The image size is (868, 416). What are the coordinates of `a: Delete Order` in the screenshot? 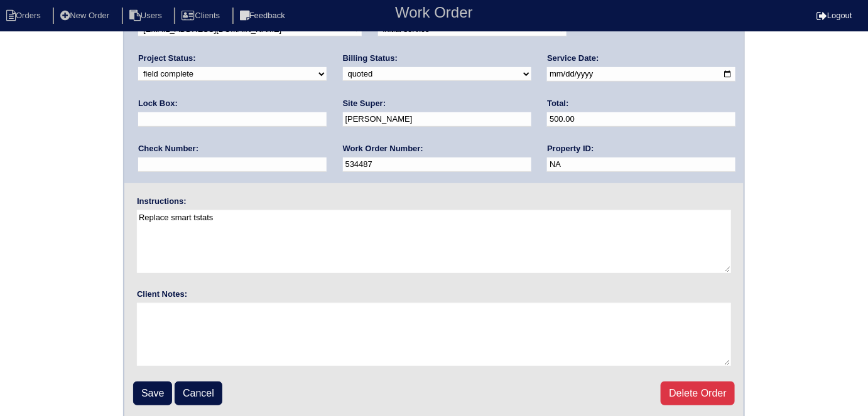 It's located at (697, 393).